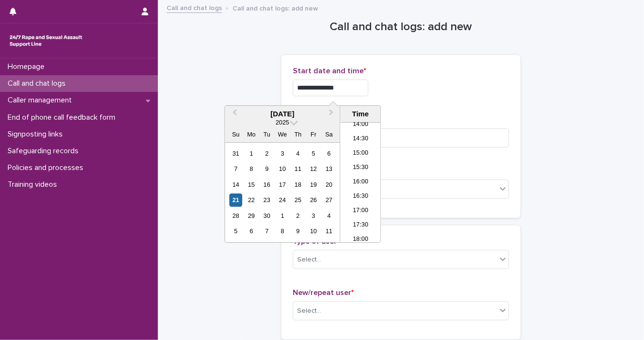 The height and width of the screenshot is (340, 644). What do you see at coordinates (360, 154) in the screenshot?
I see `li: 15:00` at bounding box center [360, 154].